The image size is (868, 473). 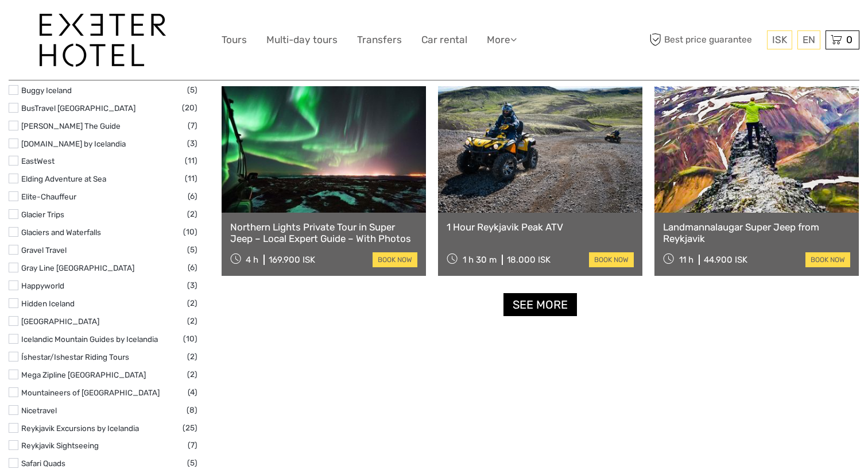 What do you see at coordinates (190, 427) in the screenshot?
I see `span: (25)` at bounding box center [190, 427].